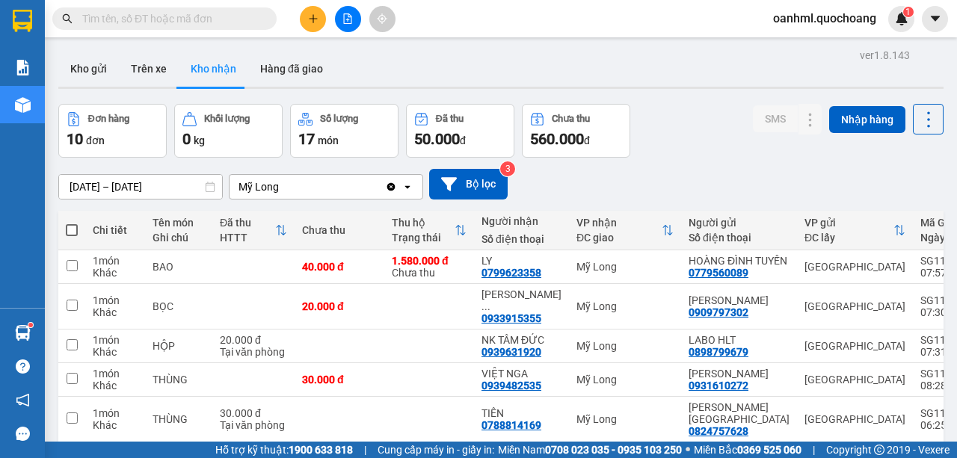  I want to click on div: 0779560089, so click(718, 273).